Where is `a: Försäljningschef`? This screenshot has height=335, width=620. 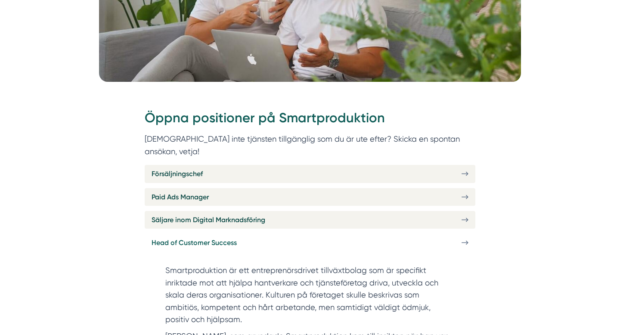 a: Försäljningschef is located at coordinates (310, 173).